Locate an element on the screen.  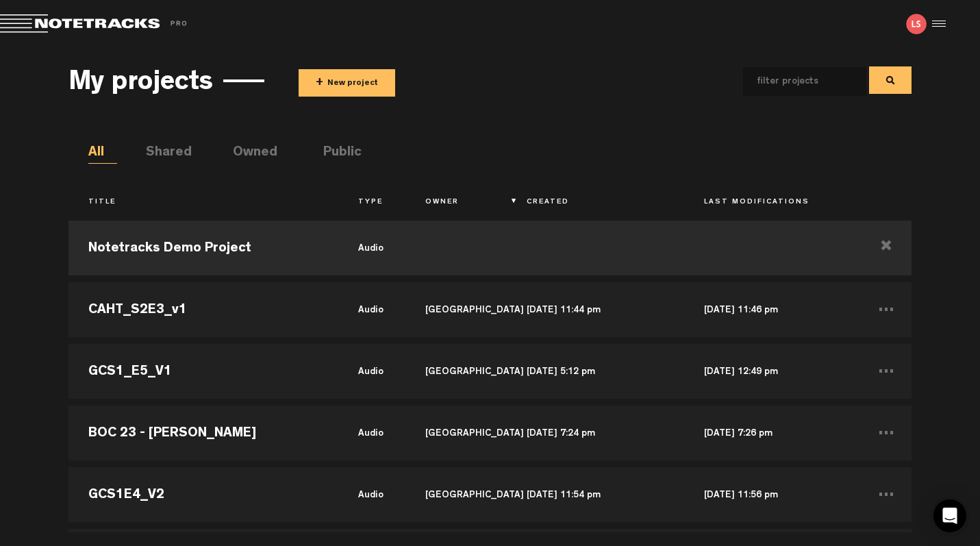
td: GCS1E4_V2 is located at coordinates (204, 495).